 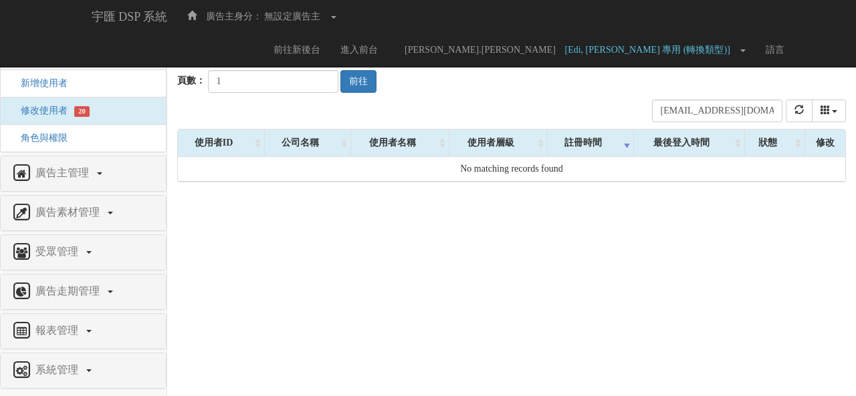 I want to click on div: Columns, so click(x=829, y=111).